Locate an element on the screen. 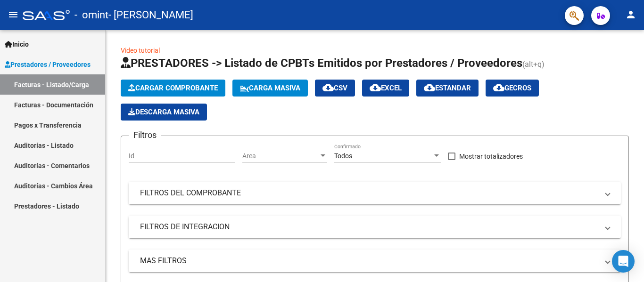 The width and height of the screenshot is (644, 282). span: EXCEL is located at coordinates (385, 88).